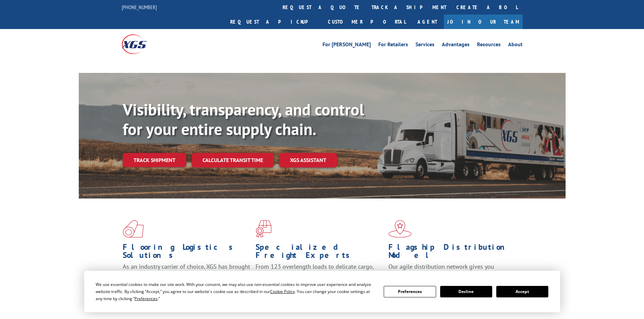 The width and height of the screenshot is (644, 319). What do you see at coordinates (489, 45) in the screenshot?
I see `a: Resources` at bounding box center [489, 45].